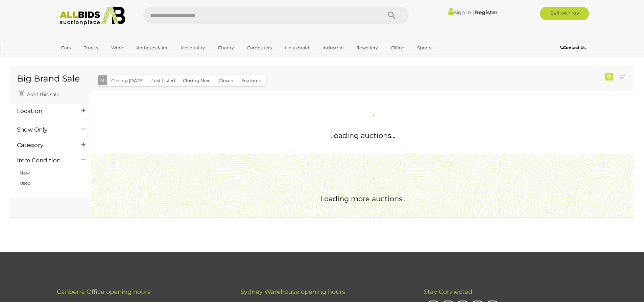 This screenshot has width=644, height=302. I want to click on a: Contact Us, so click(573, 47).